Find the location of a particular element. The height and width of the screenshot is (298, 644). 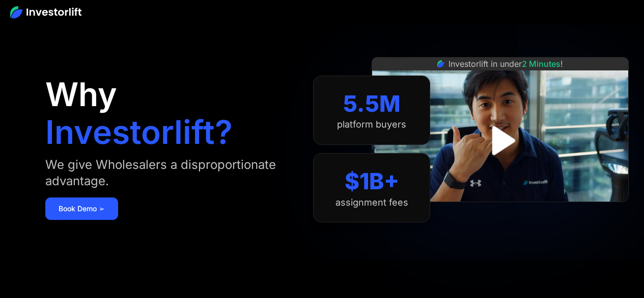

a: open lightbox is located at coordinates (500, 140).